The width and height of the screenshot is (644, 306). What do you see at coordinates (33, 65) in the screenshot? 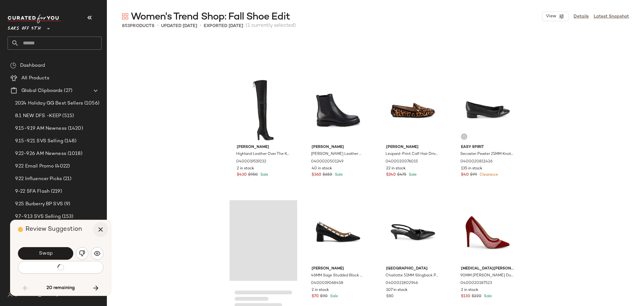
I see `span: Dashboard` at bounding box center [33, 65].